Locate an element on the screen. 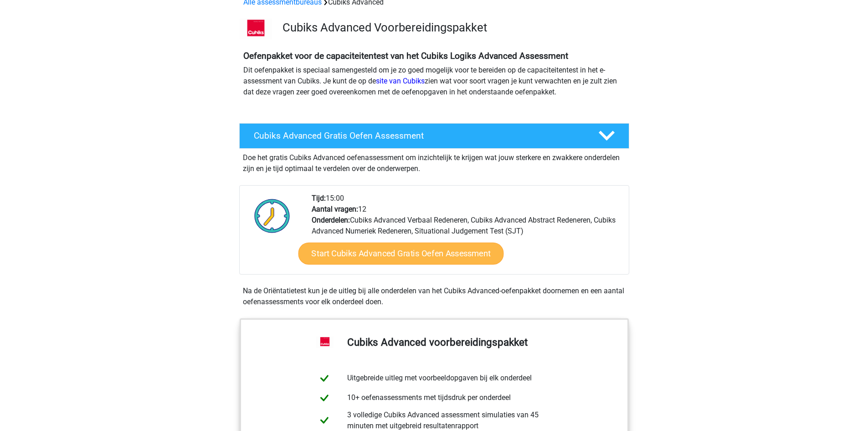  a: site van Cubiks is located at coordinates (400, 81).